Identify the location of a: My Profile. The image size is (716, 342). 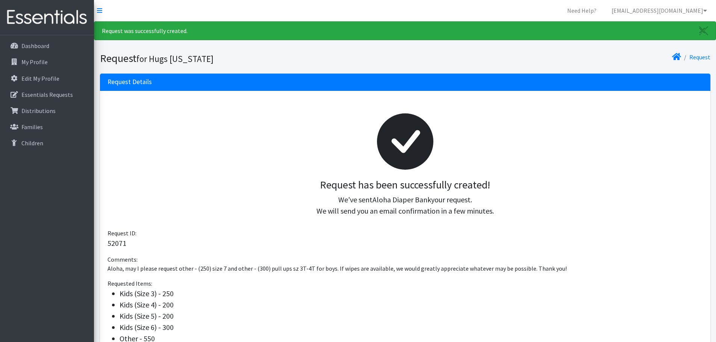
(47, 62).